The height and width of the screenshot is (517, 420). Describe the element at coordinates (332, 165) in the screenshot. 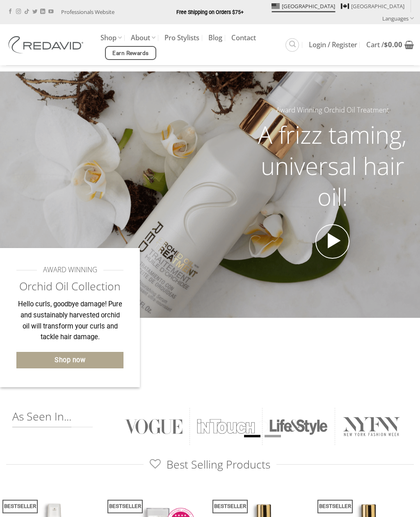

I see `h2: A frizz taming, universal hair oil!` at that location.